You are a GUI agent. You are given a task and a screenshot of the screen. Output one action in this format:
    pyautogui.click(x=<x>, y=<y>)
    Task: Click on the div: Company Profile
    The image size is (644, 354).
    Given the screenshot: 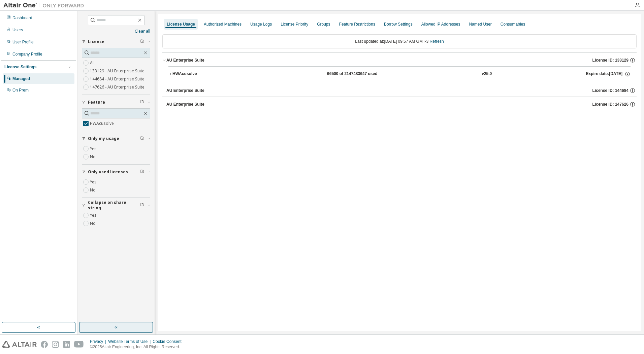 What is the action you would take?
    pyautogui.click(x=27, y=54)
    